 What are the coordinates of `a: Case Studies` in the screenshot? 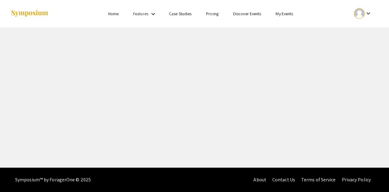 It's located at (180, 14).